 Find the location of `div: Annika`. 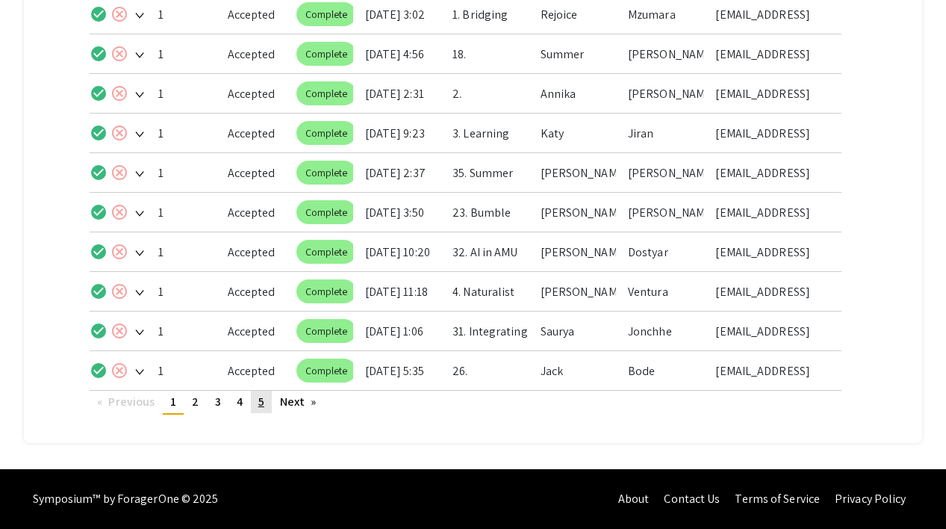

div: Annika is located at coordinates (578, 93).